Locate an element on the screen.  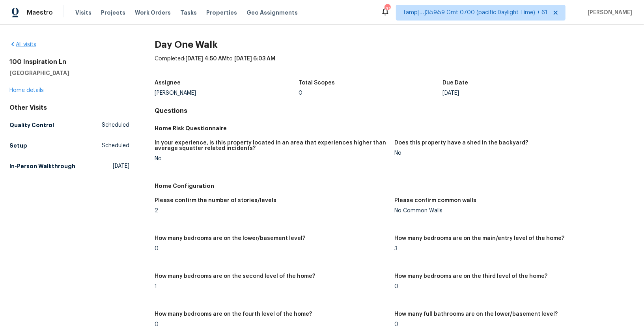
h5: How many bedrooms are on the fourth level of the home? is located at coordinates (233, 314).